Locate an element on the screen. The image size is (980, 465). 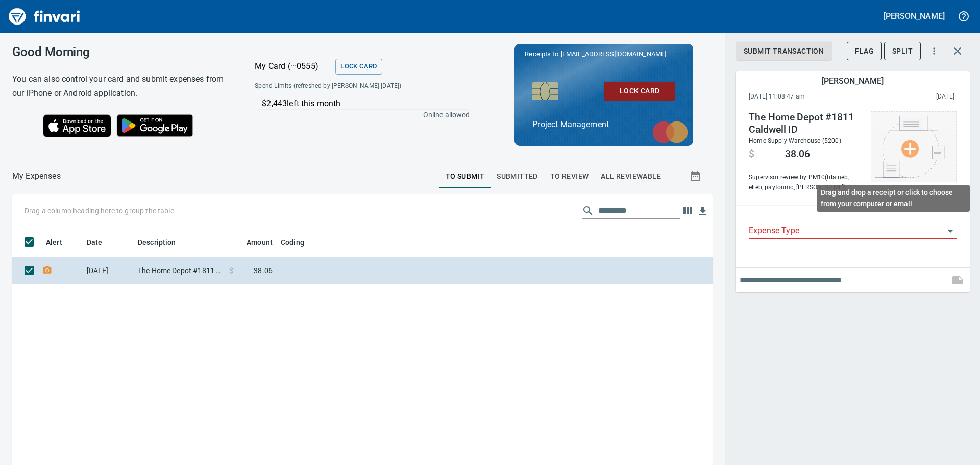
a: Finvari is located at coordinates (44, 16).